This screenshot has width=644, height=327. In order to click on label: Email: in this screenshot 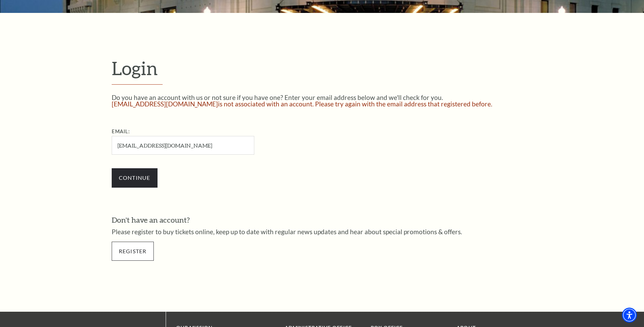, I will do `click(121, 131)`.